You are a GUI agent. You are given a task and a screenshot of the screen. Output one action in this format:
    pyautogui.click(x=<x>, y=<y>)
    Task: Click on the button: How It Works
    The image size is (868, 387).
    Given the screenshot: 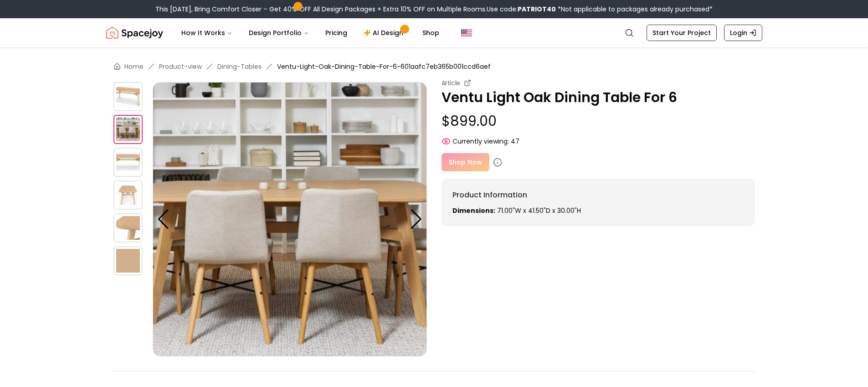 What is the action you would take?
    pyautogui.click(x=207, y=33)
    